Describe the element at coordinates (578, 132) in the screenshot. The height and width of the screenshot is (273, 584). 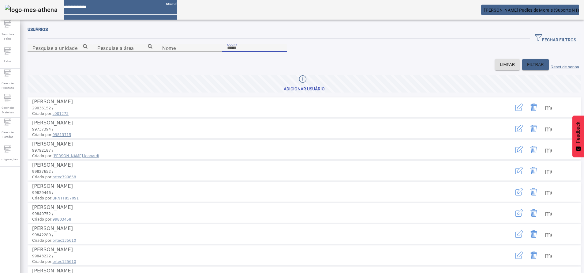
I see `span: Feedback` at that location.